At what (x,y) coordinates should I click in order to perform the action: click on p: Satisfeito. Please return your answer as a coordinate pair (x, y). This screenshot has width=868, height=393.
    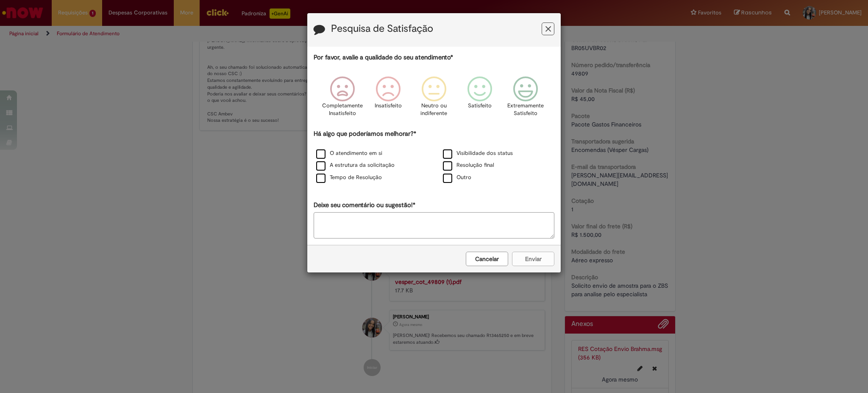
    Looking at the image, I should click on (480, 106).